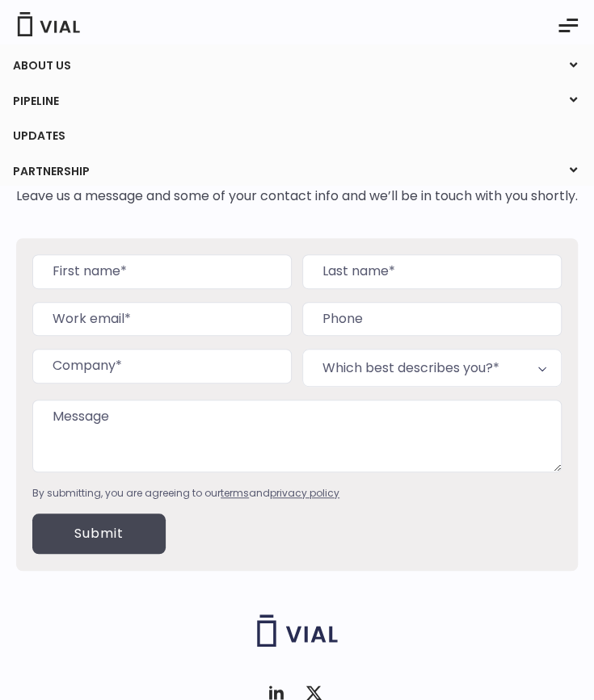 This screenshot has width=594, height=700. Describe the element at coordinates (431, 271) in the screenshot. I see `input: Last name*` at that location.